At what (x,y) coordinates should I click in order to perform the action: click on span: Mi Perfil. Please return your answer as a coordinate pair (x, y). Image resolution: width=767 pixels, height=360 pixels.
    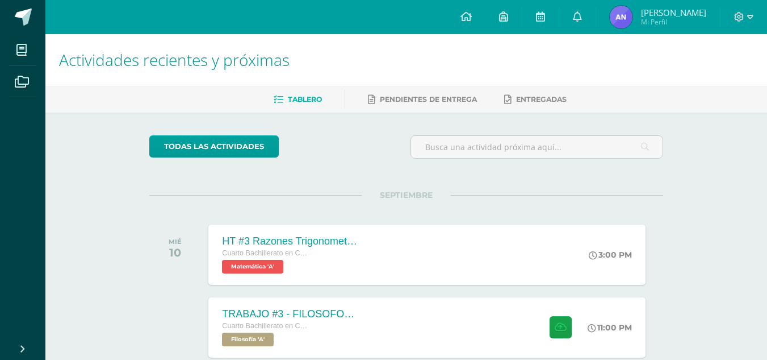
    Looking at the image, I should click on (674, 22).